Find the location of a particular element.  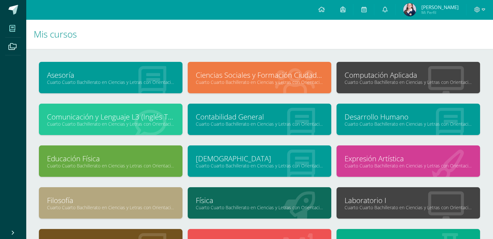

a: Filosofía is located at coordinates (110, 200).